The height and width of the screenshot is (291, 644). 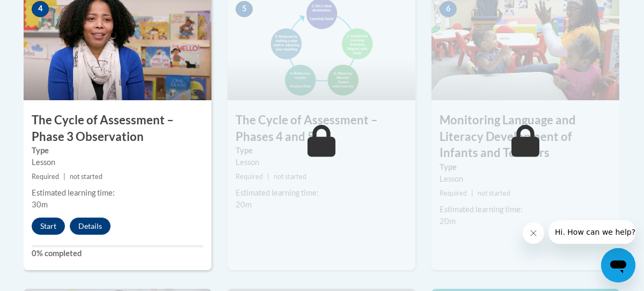 What do you see at coordinates (244, 9) in the screenshot?
I see `span: 5` at bounding box center [244, 9].